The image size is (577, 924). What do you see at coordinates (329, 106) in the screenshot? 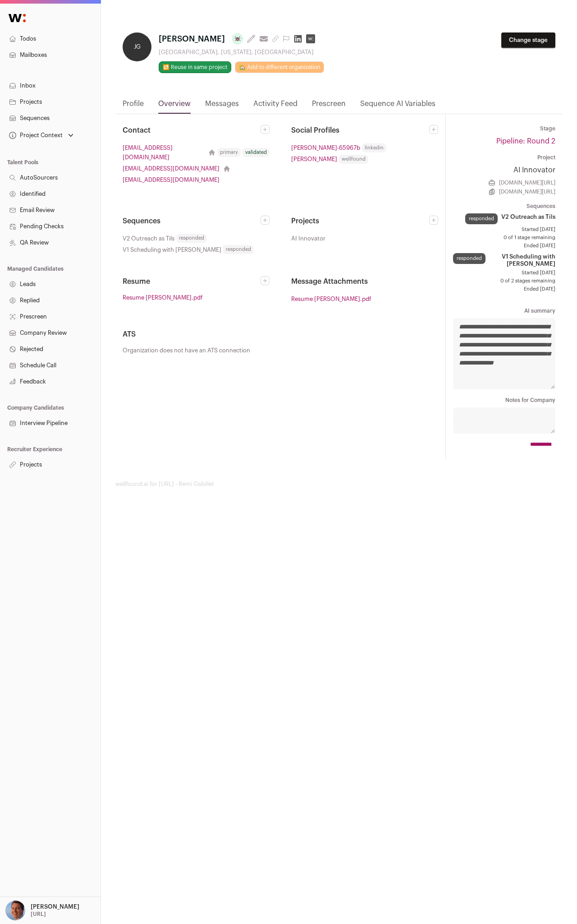
I see `a: Prescreen` at bounding box center [329, 106].